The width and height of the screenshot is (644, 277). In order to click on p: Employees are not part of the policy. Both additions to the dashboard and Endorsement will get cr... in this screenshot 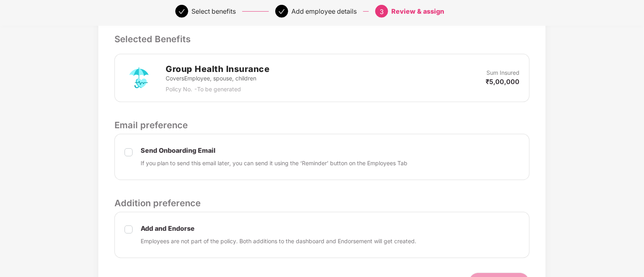, I will do `click(278, 241)`.